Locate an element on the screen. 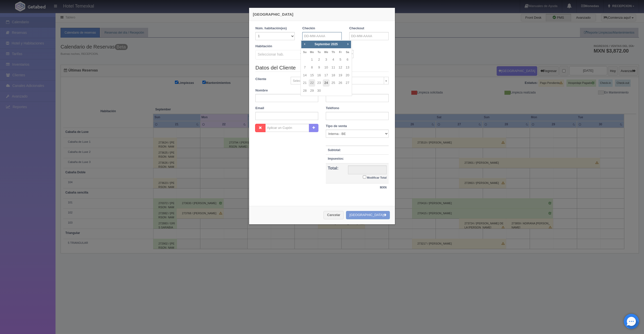 The height and width of the screenshot is (334, 644). input: Aplicar un Cupón is located at coordinates (287, 128).